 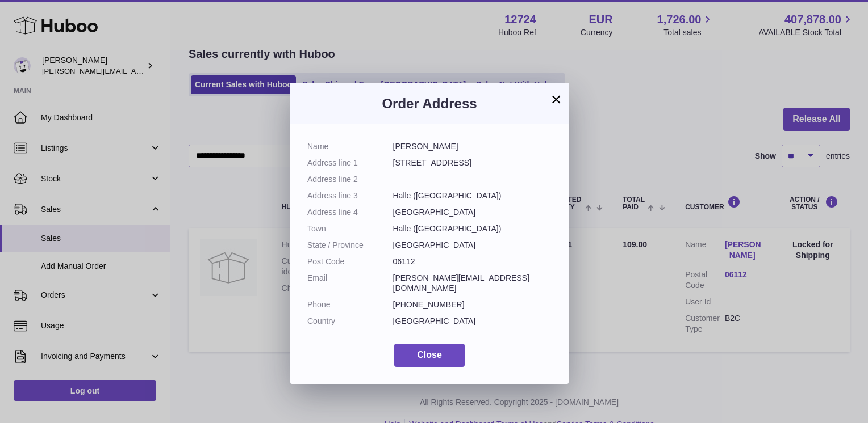 I want to click on dt: Phone, so click(x=350, y=305).